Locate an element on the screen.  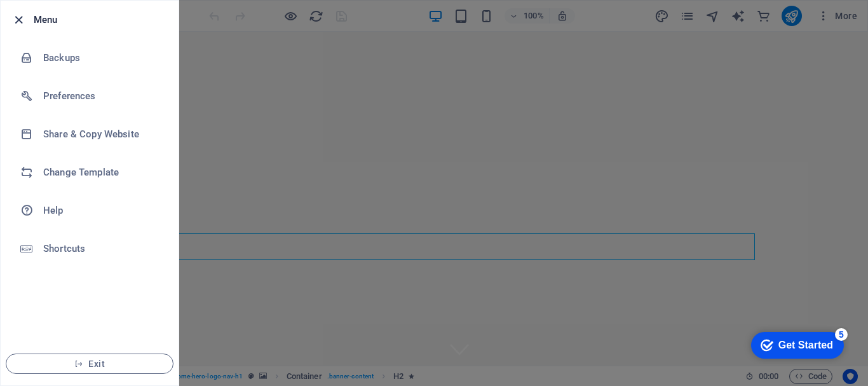
h6: Help is located at coordinates (102, 211).